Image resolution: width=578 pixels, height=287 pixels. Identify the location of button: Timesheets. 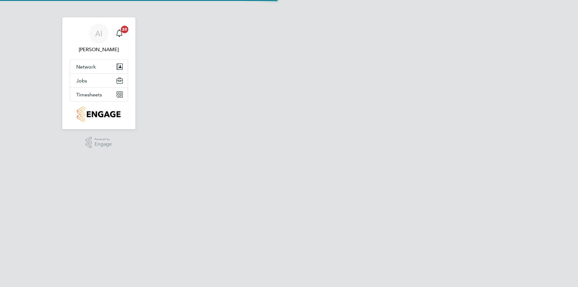
(99, 95).